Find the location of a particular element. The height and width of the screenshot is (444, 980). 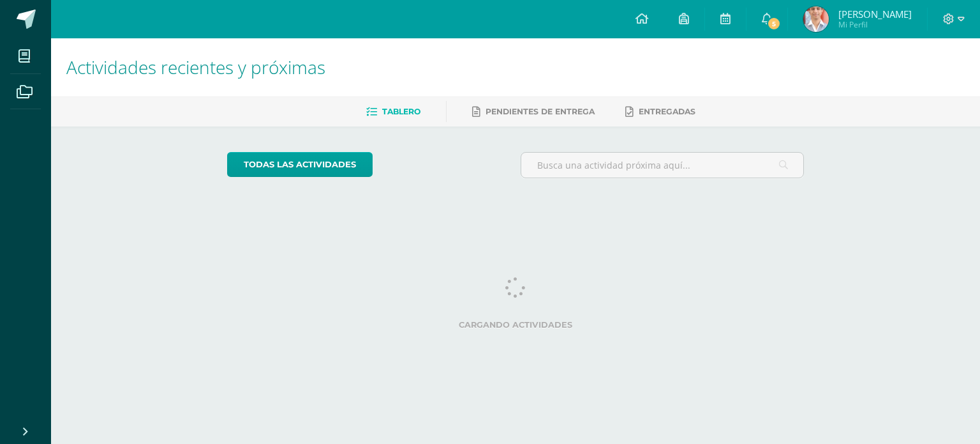

span: Tablero is located at coordinates (401, 111).